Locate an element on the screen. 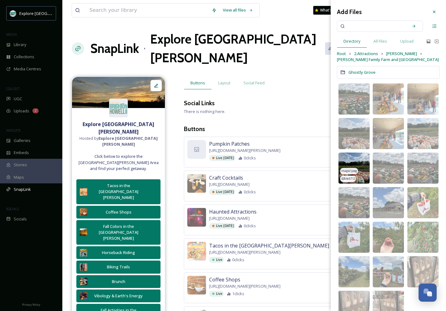  img: 6b094d29-d8a6-4294-ad84-b34487c0edb8.jpg is located at coordinates (84, 282).